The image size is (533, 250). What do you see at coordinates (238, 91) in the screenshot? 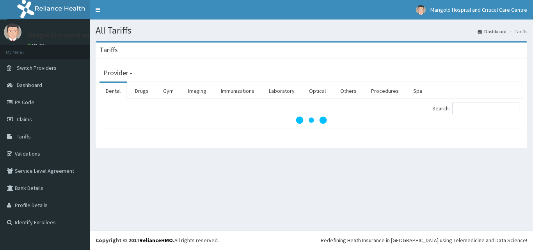
I see `a: Immunizations` at bounding box center [238, 91].